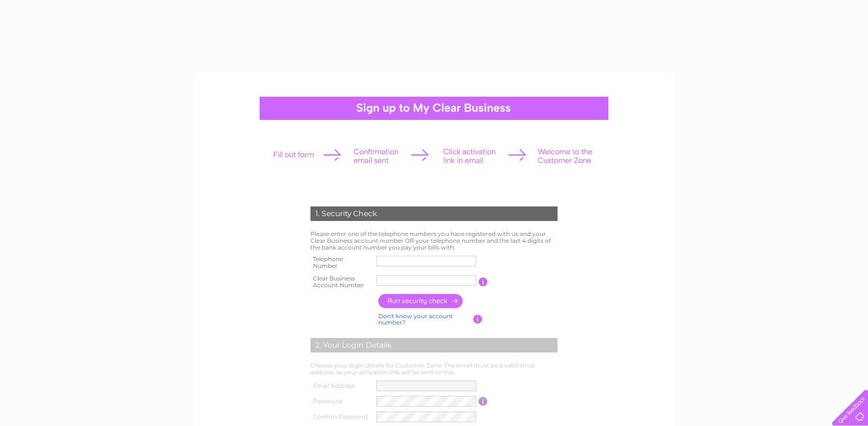  Describe the element at coordinates (434, 369) in the screenshot. I see `td: Choose your login details for Customer Zone. The email must be a valid email address, as your act...` at that location.